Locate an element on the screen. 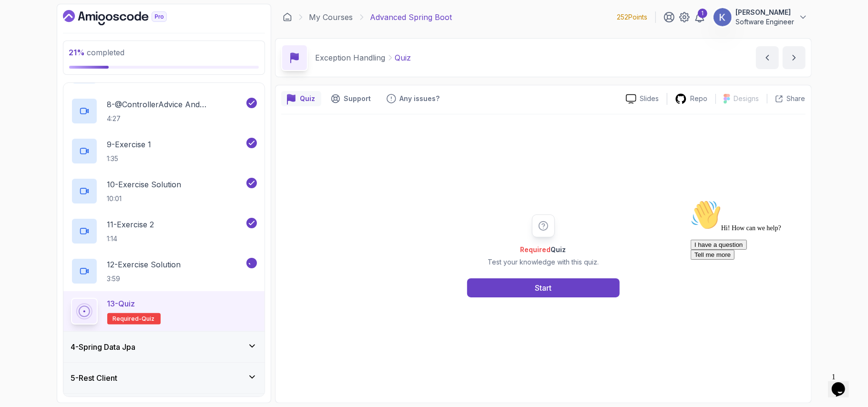 The width and height of the screenshot is (868, 407). span: Required is located at coordinates (536, 250).